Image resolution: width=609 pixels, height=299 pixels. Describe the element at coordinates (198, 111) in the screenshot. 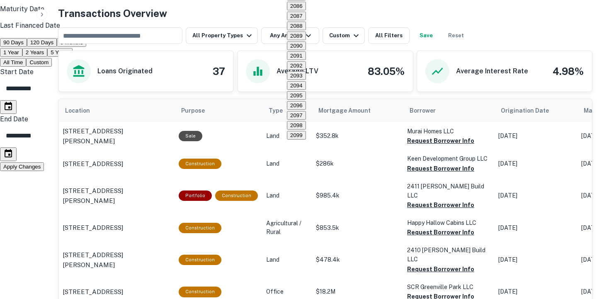

I see `span: Purpose` at that location.